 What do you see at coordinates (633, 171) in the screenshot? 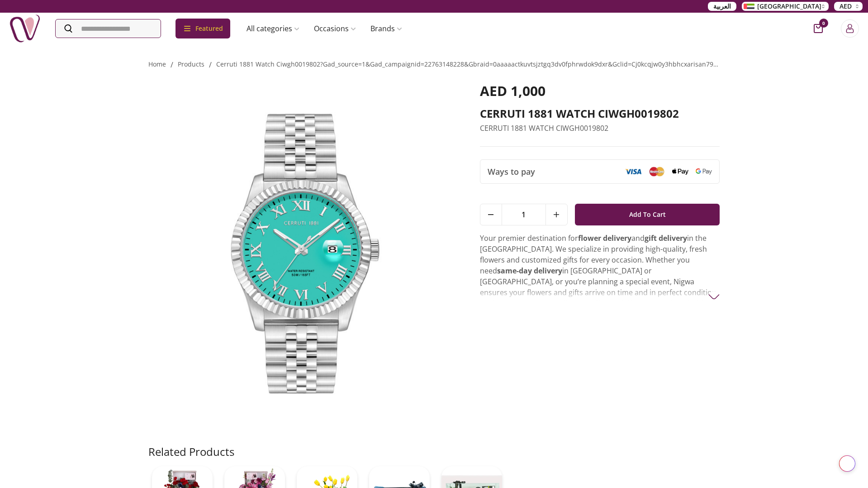
I see `img: Visa` at bounding box center [633, 171].